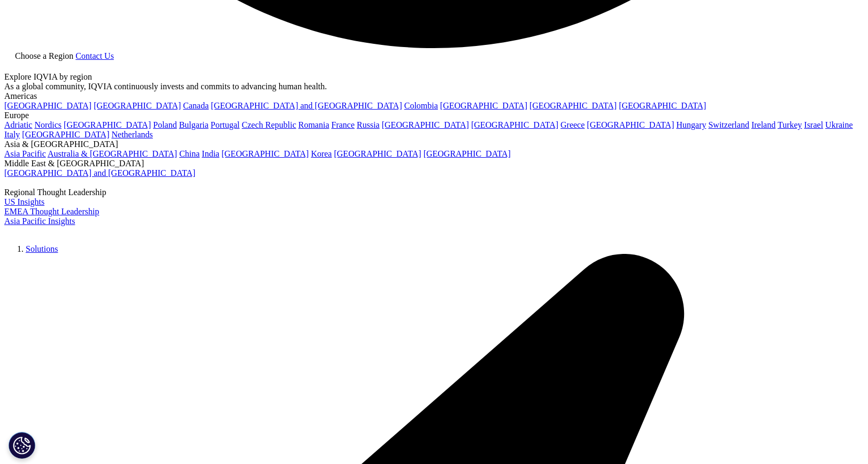 The height and width of the screenshot is (464, 868). What do you see at coordinates (321, 153) in the screenshot?
I see `a: Korea` at bounding box center [321, 153].